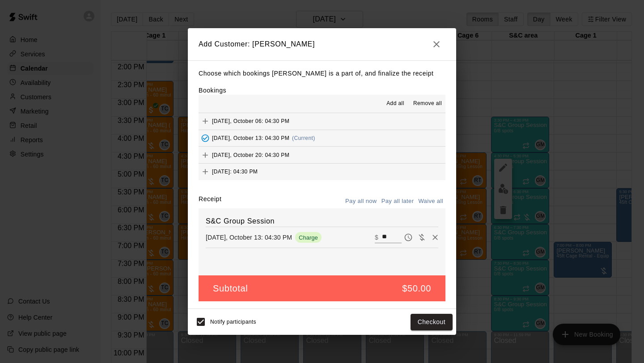  Describe the element at coordinates (210, 201) in the screenshot. I see `label: Receipt` at that location.